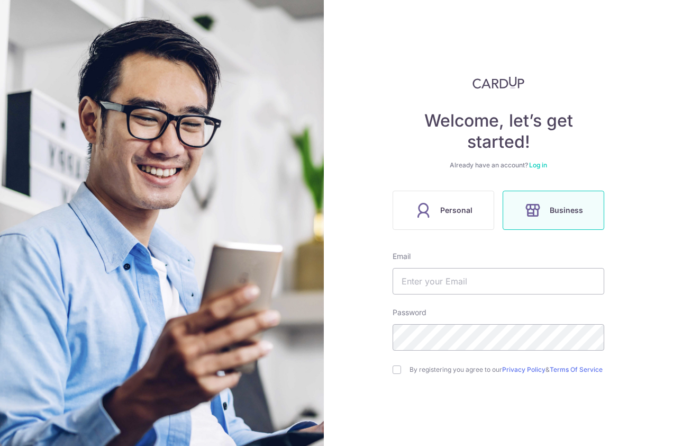  I want to click on img: CardUp Logo, so click(499, 83).